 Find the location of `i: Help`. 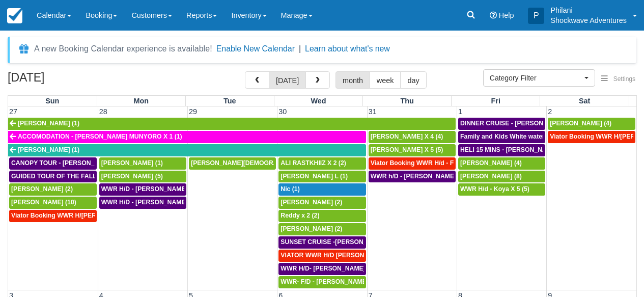

i: Help is located at coordinates (493, 15).